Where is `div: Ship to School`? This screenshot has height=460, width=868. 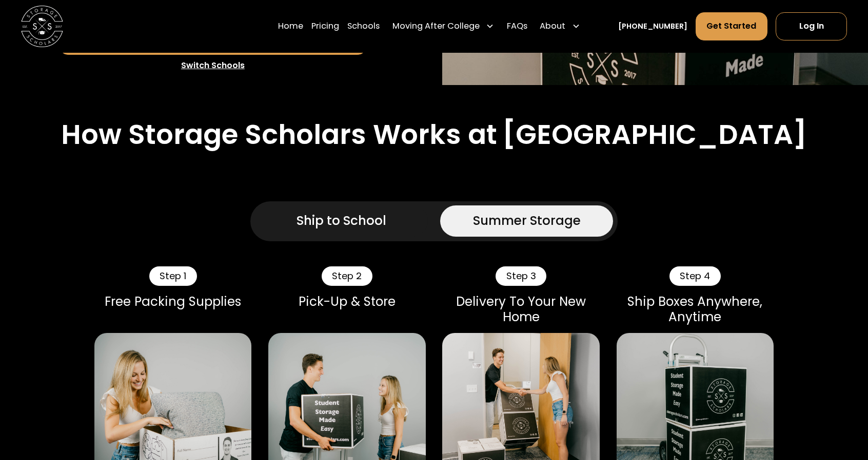 div: Ship to School is located at coordinates (341, 221).